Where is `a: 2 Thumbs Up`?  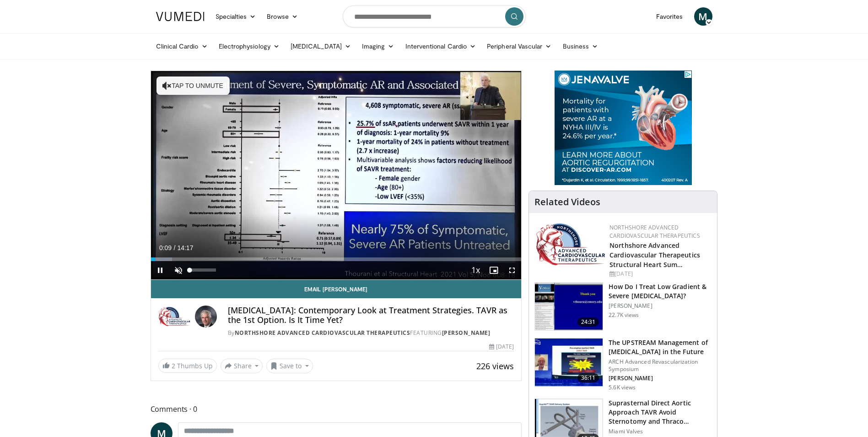 a: 2 Thumbs Up is located at coordinates (188, 366).